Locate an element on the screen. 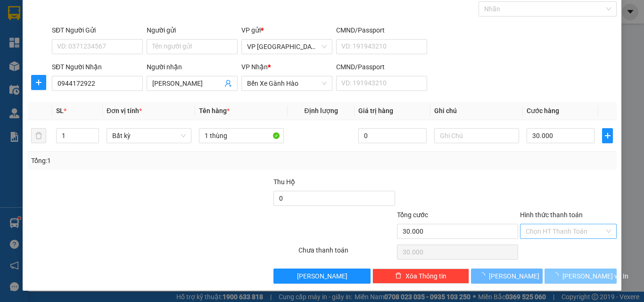 The image size is (644, 302). span: Xóa Thông tin is located at coordinates (426, 276).